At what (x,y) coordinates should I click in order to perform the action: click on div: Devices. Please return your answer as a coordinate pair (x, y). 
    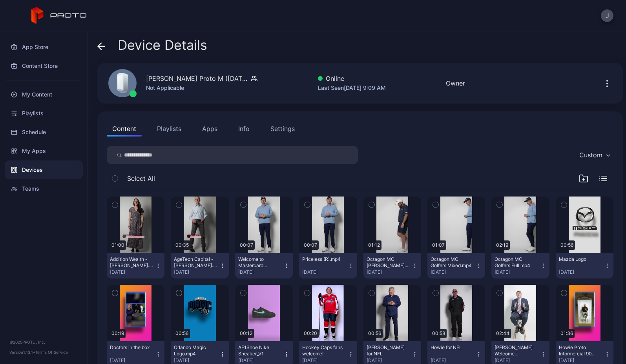
    Looking at the image, I should click on (44, 170).